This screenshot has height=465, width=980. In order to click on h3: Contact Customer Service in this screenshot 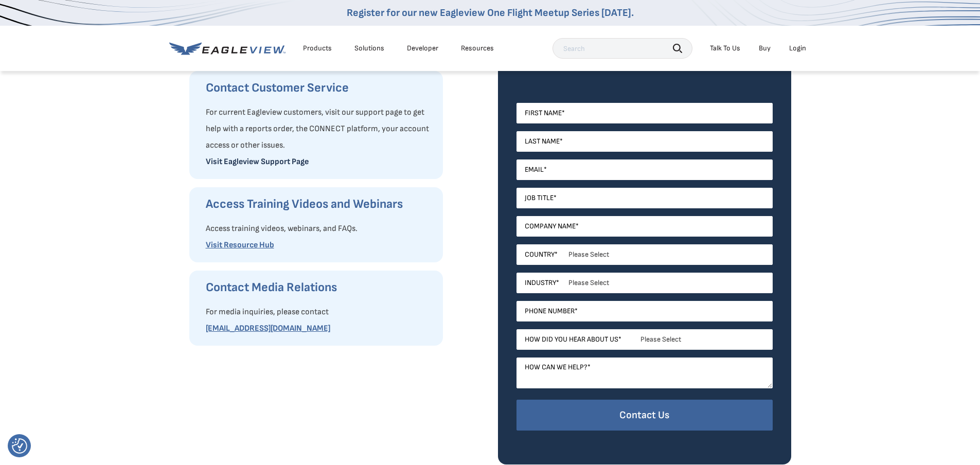, I will do `click(319, 88)`.